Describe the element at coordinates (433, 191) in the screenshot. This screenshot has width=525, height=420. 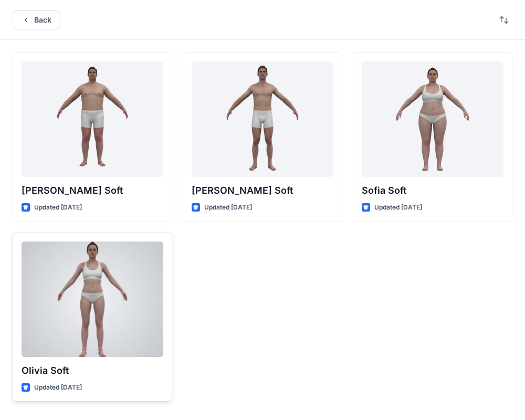
I see `p: Sofia Soft` at that location.